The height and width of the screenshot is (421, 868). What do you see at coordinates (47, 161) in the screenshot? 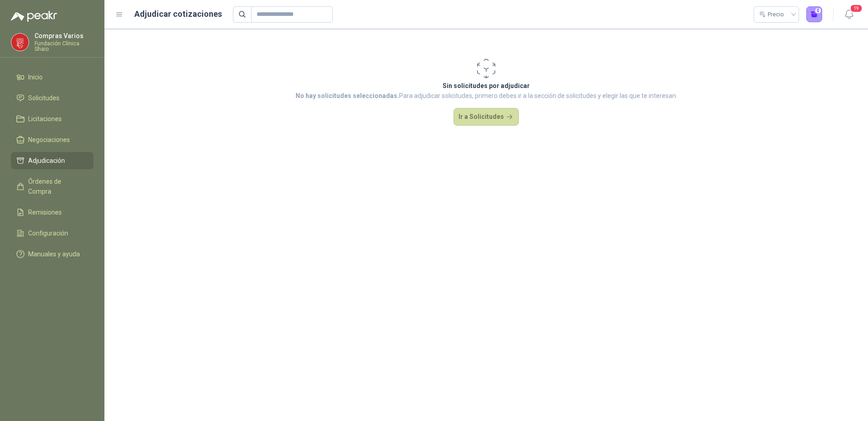
I see `span: Adjudicación` at bounding box center [47, 161].